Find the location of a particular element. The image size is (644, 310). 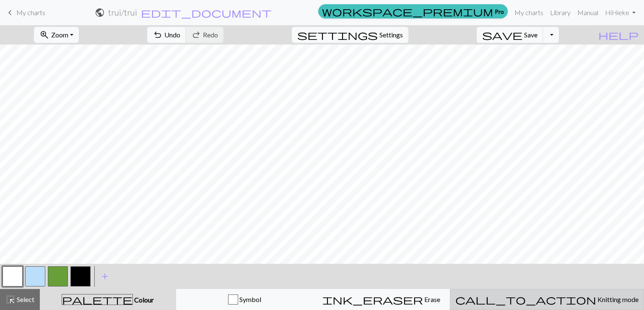

span: keyboard_arrow_left is located at coordinates (10, 13).